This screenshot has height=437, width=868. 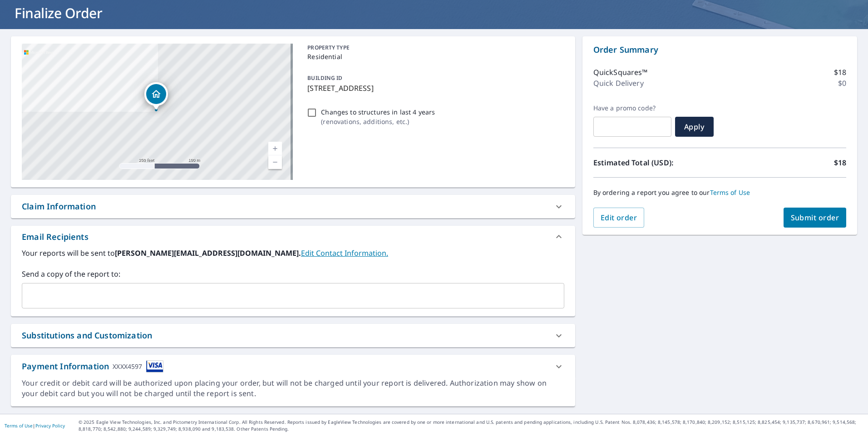 What do you see at coordinates (293, 274) in the screenshot?
I see `label: Send a copy of the report to:` at bounding box center [293, 274].